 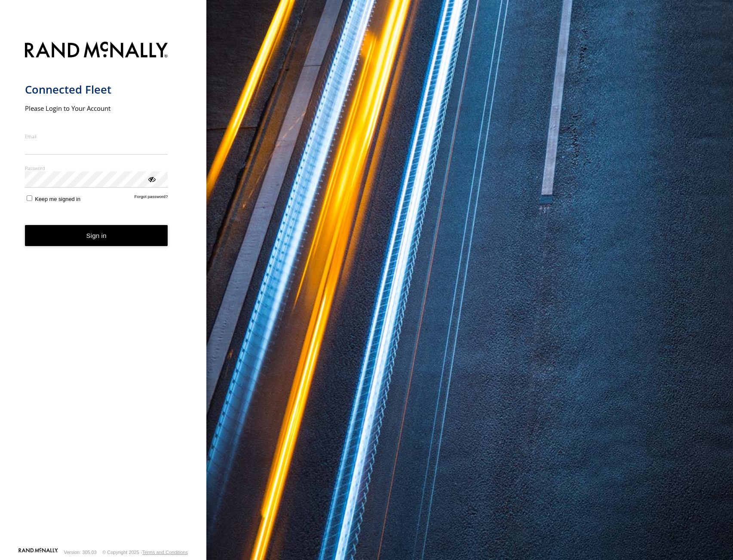 I want to click on button: Sign in, so click(x=96, y=235).